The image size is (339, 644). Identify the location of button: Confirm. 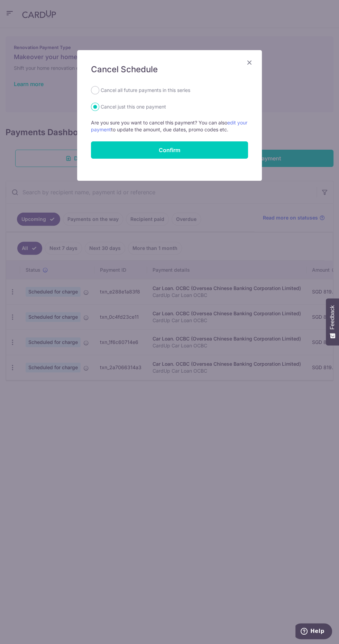
(170, 150).